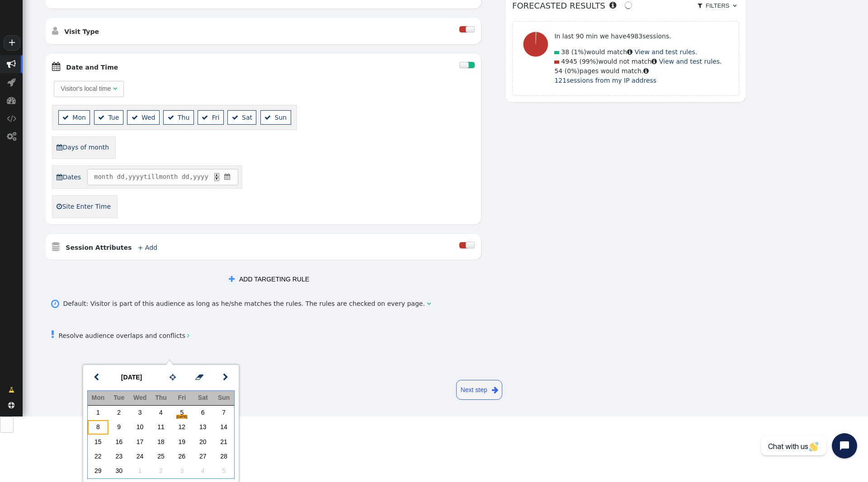  I want to click on span: (1%), so click(579, 52).